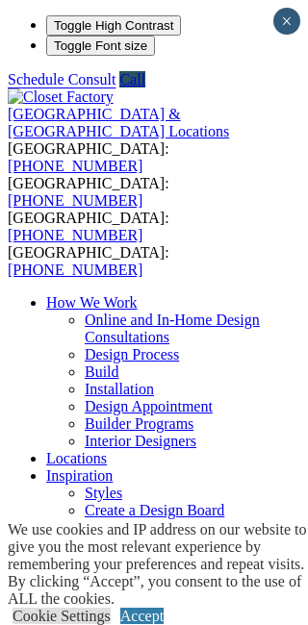 The width and height of the screenshot is (308, 625). Describe the element at coordinates (103, 492) in the screenshot. I see `a: Styles` at that location.